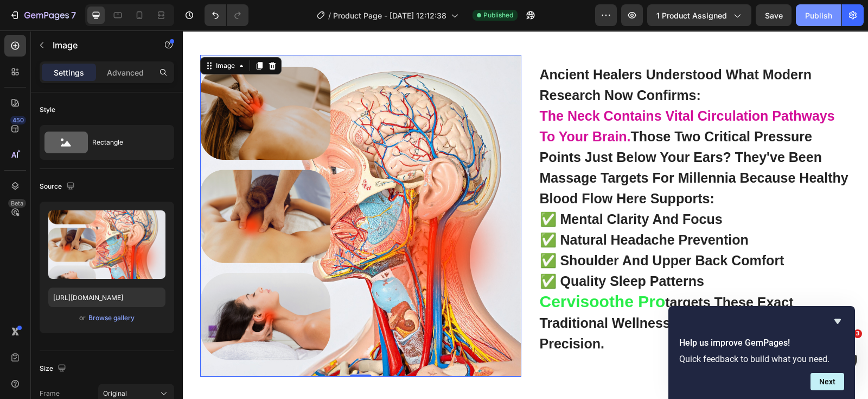 The image size is (868, 399). Describe the element at coordinates (858, 333) in the screenshot. I see `span: 3` at that location.